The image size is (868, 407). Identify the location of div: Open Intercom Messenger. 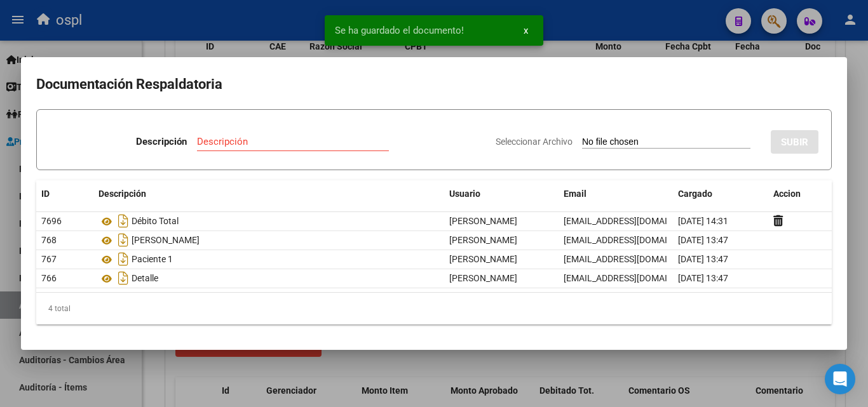
(840, 379).